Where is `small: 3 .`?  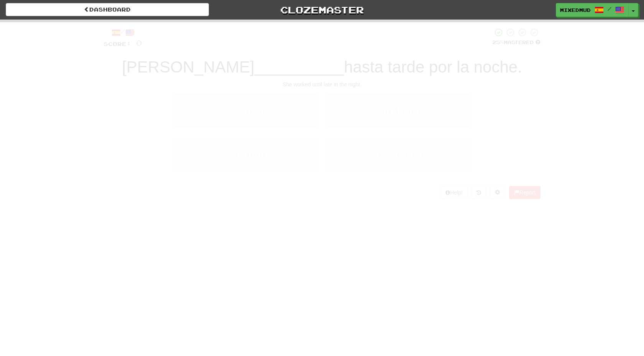
small: 3 . is located at coordinates (226, 157).